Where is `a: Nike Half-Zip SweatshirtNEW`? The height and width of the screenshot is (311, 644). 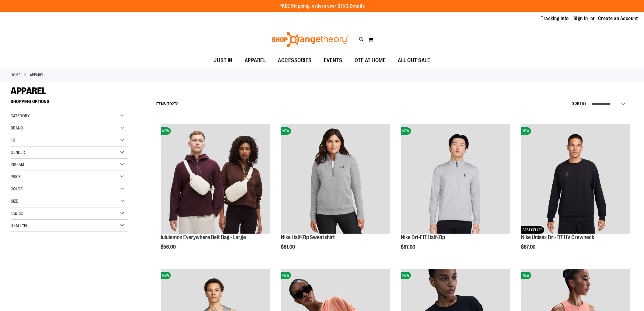 a: Nike Half-Zip SweatshirtNEW is located at coordinates (335, 180).